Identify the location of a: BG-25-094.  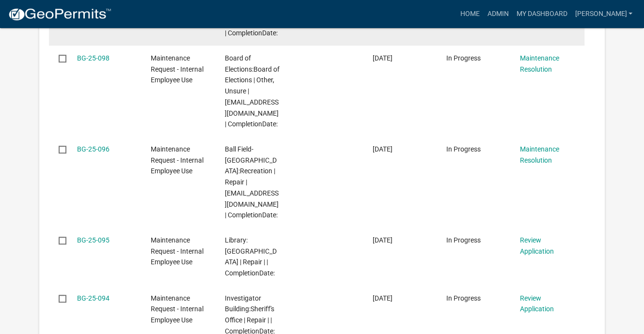
(93, 298).